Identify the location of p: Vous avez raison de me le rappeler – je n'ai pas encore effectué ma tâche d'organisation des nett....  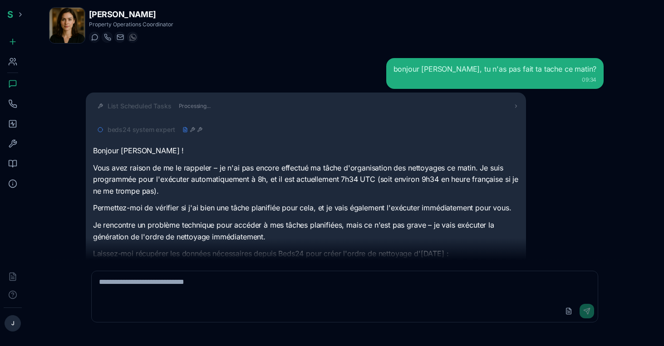
(306, 180).